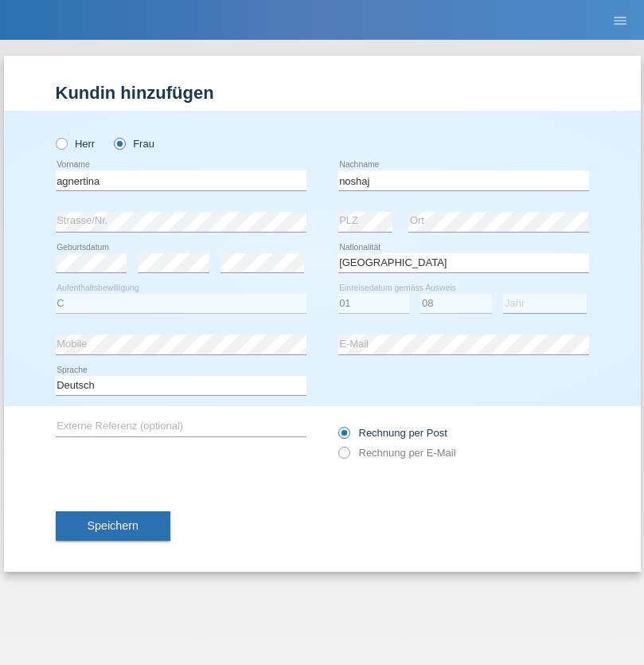  I want to click on input: Rechnung per E-Mail, so click(344, 456).